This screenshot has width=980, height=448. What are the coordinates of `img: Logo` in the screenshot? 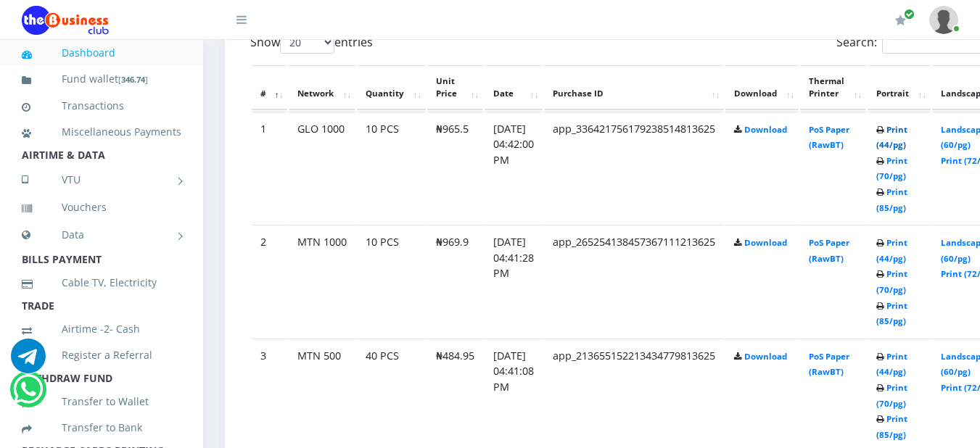 It's located at (65, 20).